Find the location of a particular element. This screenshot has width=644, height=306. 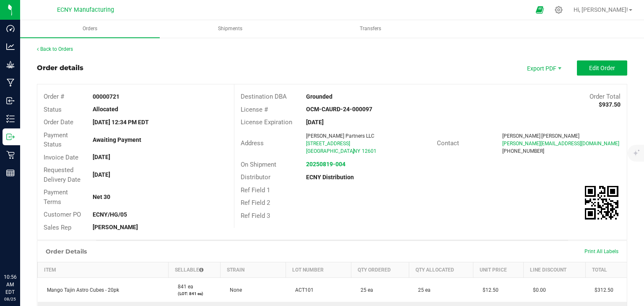

span: Print All Labels is located at coordinates (602, 251).